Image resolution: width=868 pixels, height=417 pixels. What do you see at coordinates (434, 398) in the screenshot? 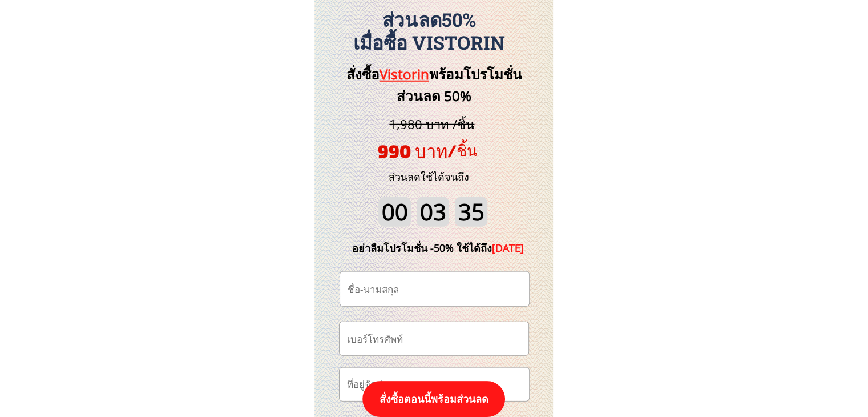
I see `p: สั่งซื้อตอนนี้พร้อมส่วนลด` at bounding box center [434, 398].